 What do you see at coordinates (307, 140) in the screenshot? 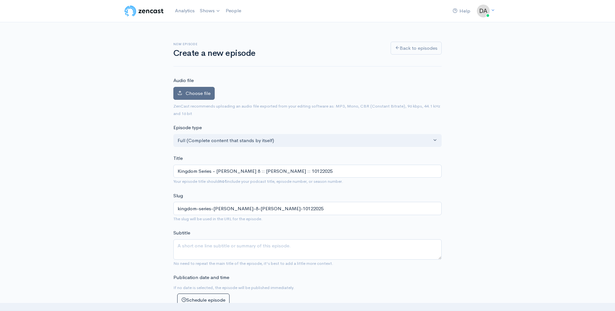
I see `button: Full (Complete content that stands by itself)` at bounding box center [307, 140].